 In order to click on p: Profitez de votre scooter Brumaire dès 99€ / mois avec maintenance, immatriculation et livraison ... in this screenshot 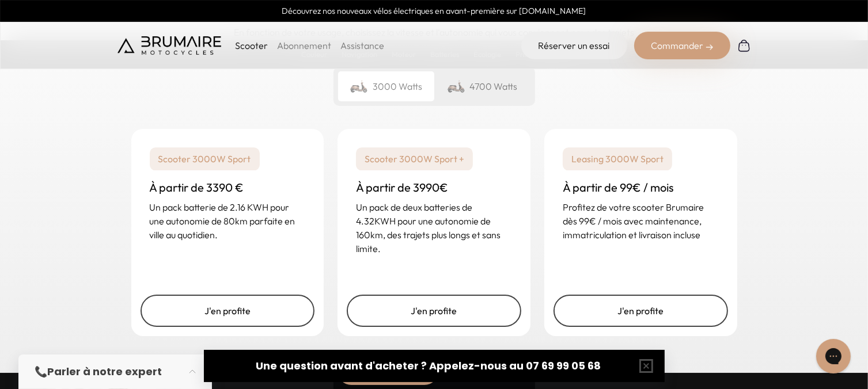, I will do `click(640, 221)`.